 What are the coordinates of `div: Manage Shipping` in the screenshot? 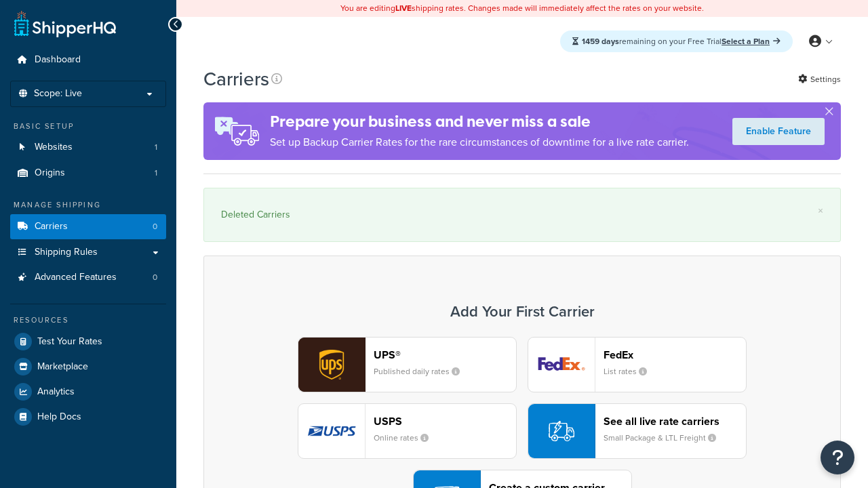 It's located at (88, 205).